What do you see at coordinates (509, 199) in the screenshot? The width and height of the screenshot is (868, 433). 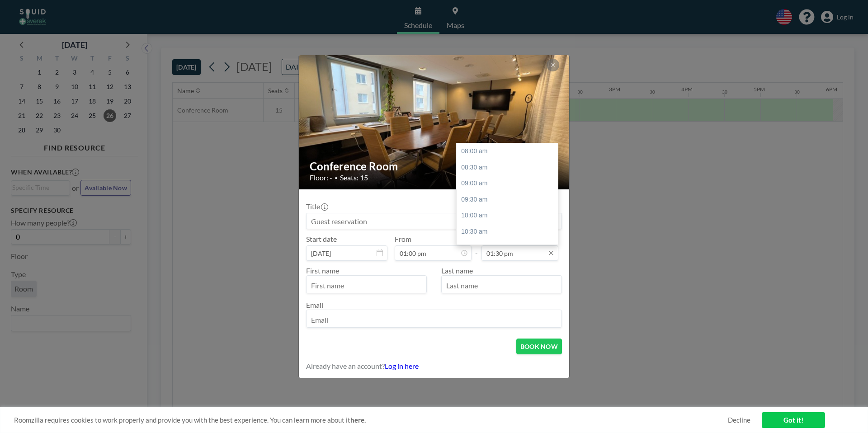 I see `div: 09:30 am` at bounding box center [509, 199].